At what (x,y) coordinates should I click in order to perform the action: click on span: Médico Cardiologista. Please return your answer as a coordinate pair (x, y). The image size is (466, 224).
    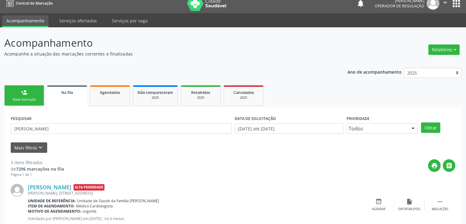
    Looking at the image, I should click on (94, 206).